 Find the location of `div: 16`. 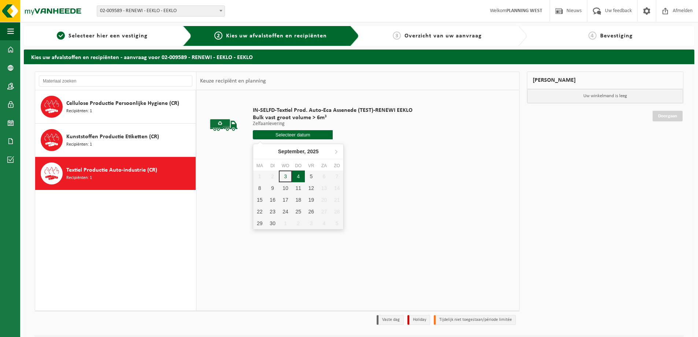

div: 16 is located at coordinates (272, 200).